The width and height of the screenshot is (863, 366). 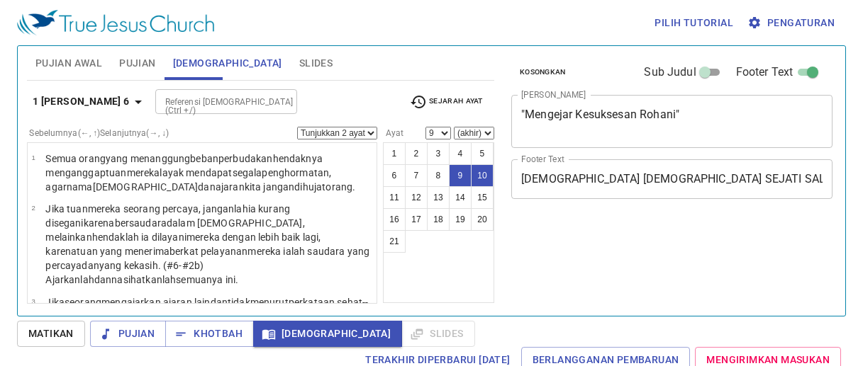 I want to click on span: Sejarah Ayat, so click(x=446, y=102).